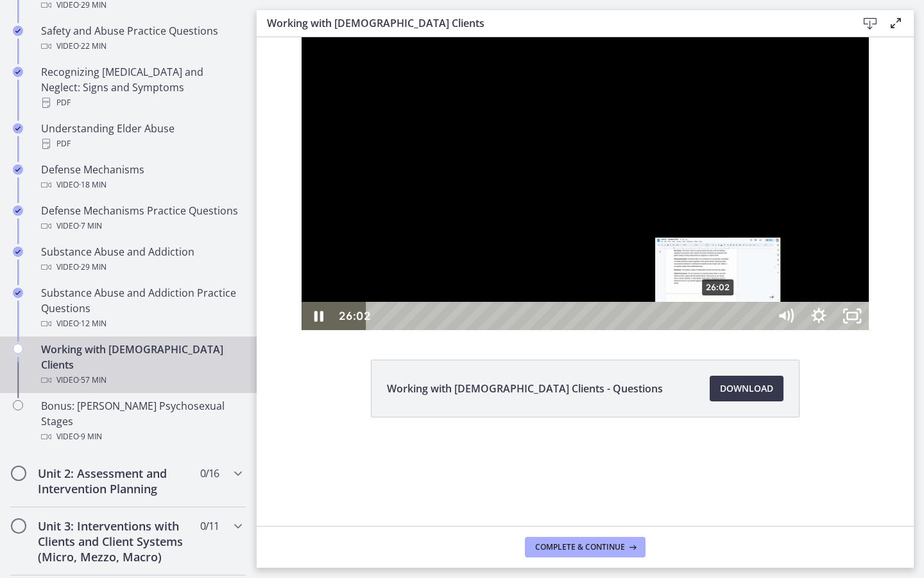 The width and height of the screenshot is (924, 578). What do you see at coordinates (209, 526) in the screenshot?
I see `span: 0 / 11` at bounding box center [209, 526].